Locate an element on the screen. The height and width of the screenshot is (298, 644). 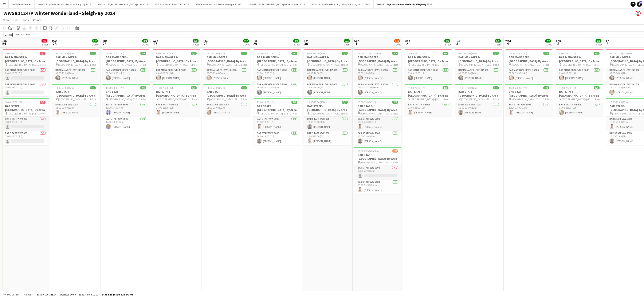
span: 93 is located at coordinates (641, 3).